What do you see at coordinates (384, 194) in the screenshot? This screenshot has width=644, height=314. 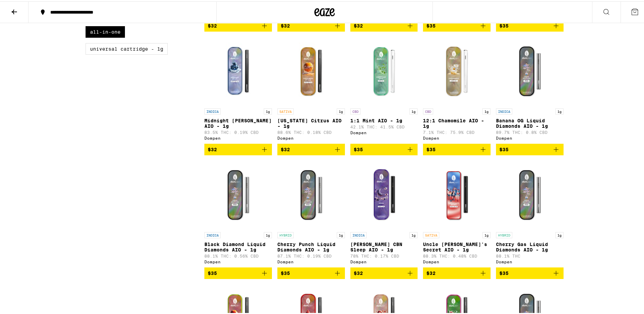 I see `img: Dompen - Luna CBN Sleep AIO - 1g` at bounding box center [384, 194].